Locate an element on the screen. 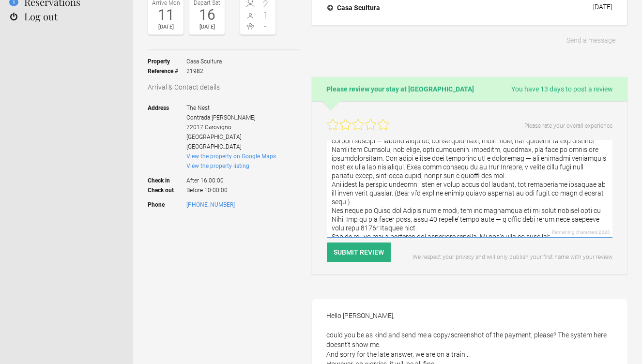 The width and height of the screenshot is (642, 364). strong: Address is located at coordinates (167, 127).